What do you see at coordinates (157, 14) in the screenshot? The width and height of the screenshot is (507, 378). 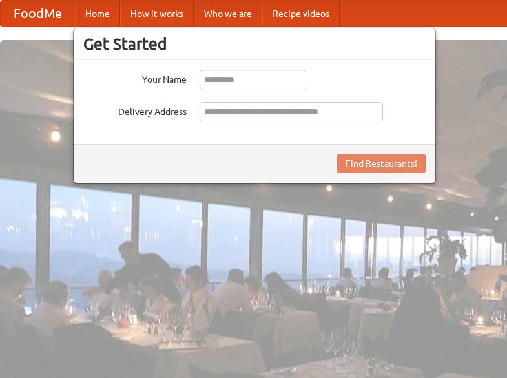 I see `a: How it works` at bounding box center [157, 14].